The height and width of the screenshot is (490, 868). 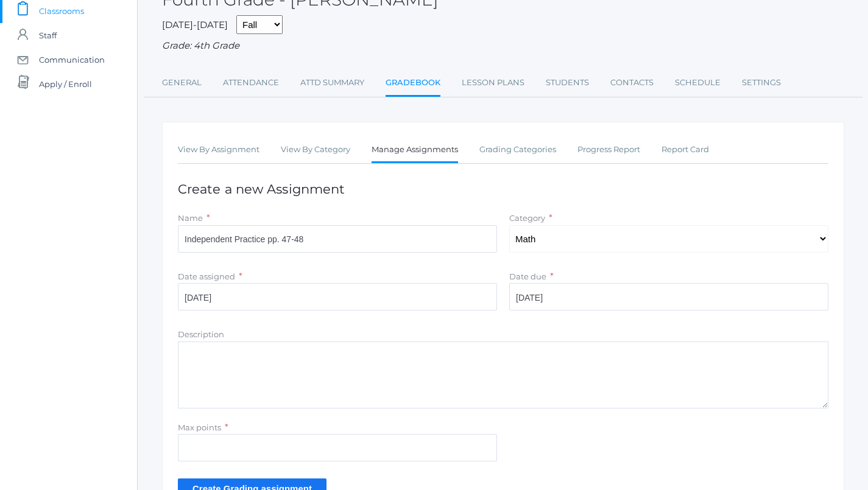 I want to click on a: Settings, so click(x=762, y=83).